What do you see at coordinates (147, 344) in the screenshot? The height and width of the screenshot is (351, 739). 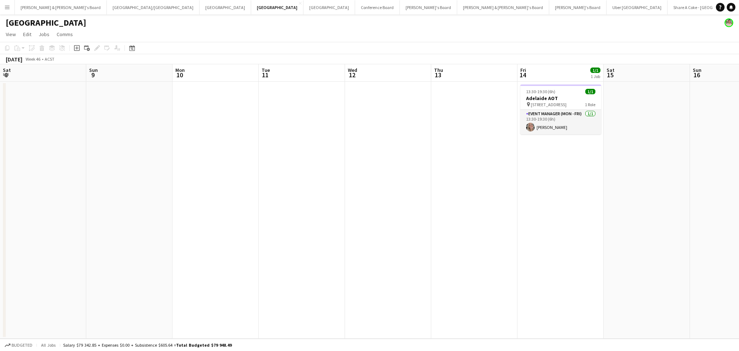 I see `div: Salary $79 342.85 + Expenses $0.00 + Subsistence $605.64 =` at bounding box center [147, 344].